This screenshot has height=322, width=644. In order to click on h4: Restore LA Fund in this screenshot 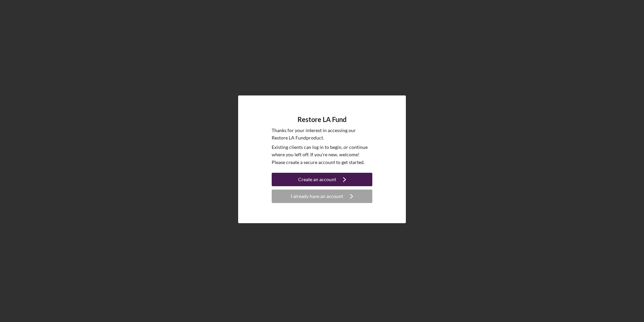, I will do `click(322, 119)`.